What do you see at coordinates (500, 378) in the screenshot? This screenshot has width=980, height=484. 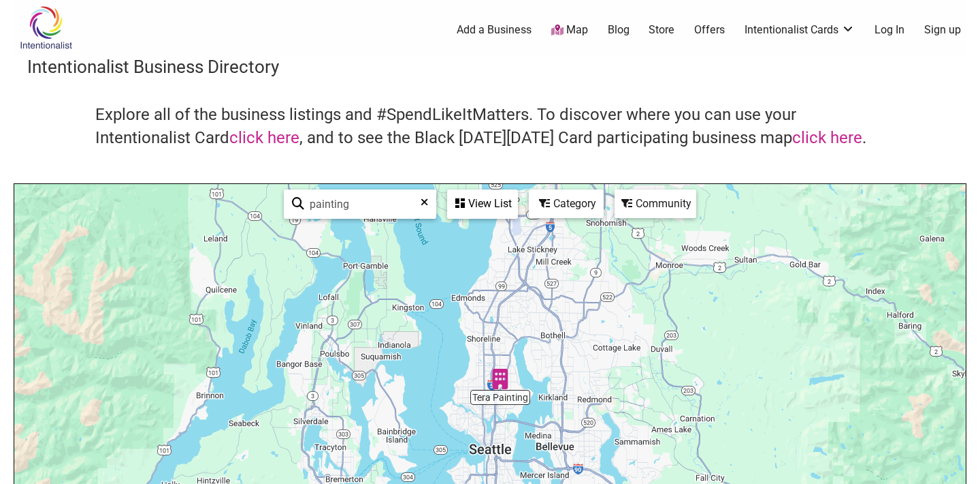 I see `div: Tera Painting` at bounding box center [500, 378].